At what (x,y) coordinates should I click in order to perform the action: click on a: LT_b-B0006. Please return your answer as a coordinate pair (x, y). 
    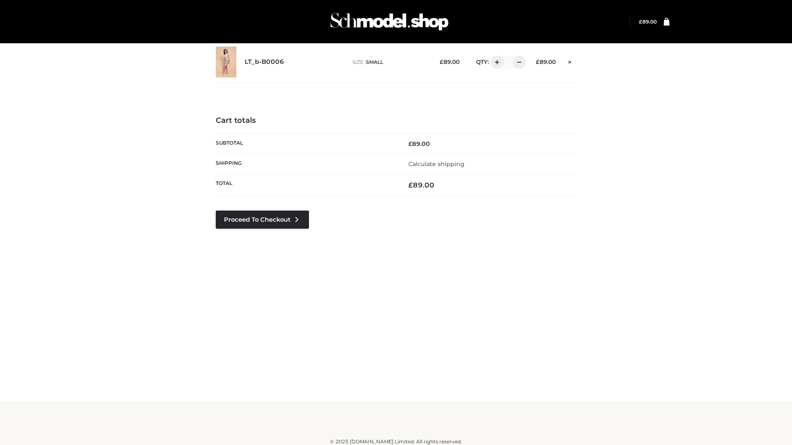
    Looking at the image, I should click on (264, 62).